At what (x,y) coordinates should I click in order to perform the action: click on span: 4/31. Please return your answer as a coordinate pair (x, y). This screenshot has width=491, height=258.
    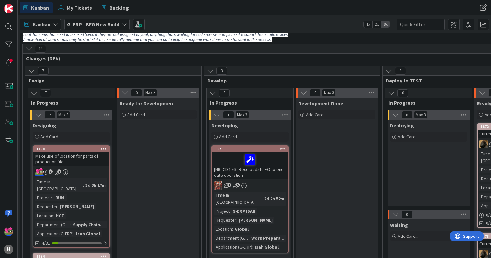
    Looking at the image, I should click on (46, 243).